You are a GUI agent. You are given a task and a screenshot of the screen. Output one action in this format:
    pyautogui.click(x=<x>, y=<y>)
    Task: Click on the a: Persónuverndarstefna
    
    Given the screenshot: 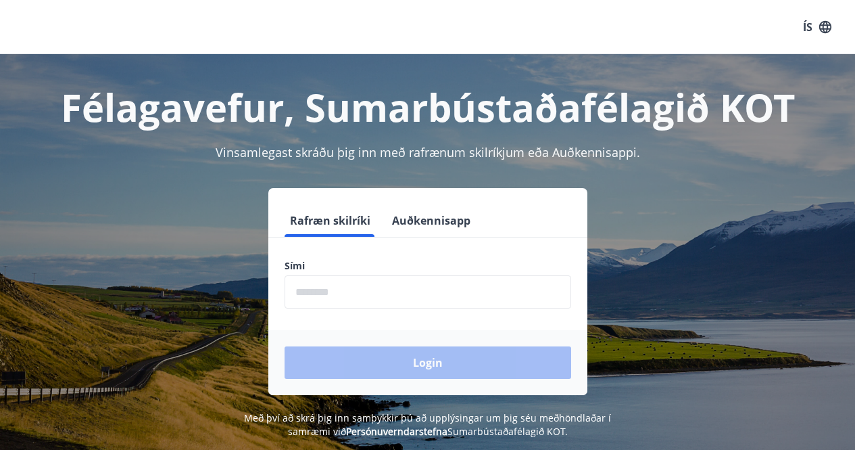 What is the action you would take?
    pyautogui.click(x=397, y=431)
    